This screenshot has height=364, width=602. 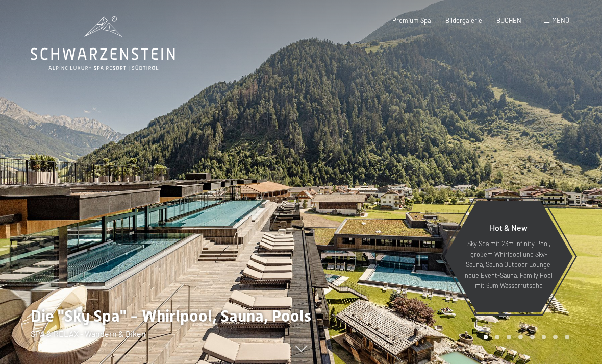 What do you see at coordinates (497, 337) in the screenshot?
I see `div: Carousel Page 2` at bounding box center [497, 337].